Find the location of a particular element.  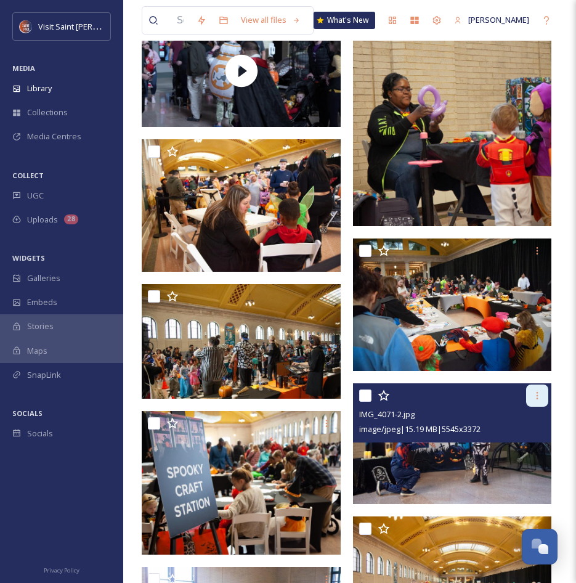

img: IMG_4319-2.jpg is located at coordinates (452, 120).